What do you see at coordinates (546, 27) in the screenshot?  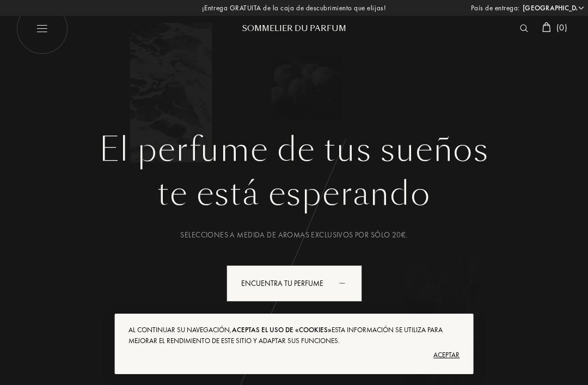 I see `img: cart_white.svg` at bounding box center [546, 27].